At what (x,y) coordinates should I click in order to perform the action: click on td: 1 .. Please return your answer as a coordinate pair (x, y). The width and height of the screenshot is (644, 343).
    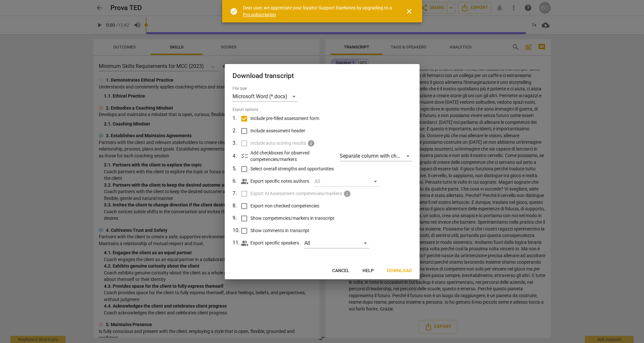
    Looking at the image, I should click on (237, 119).